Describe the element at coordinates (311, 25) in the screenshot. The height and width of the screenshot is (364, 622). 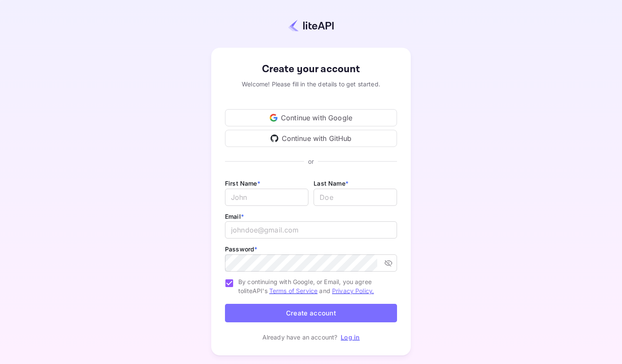
I see `img: liteapi` at that location.